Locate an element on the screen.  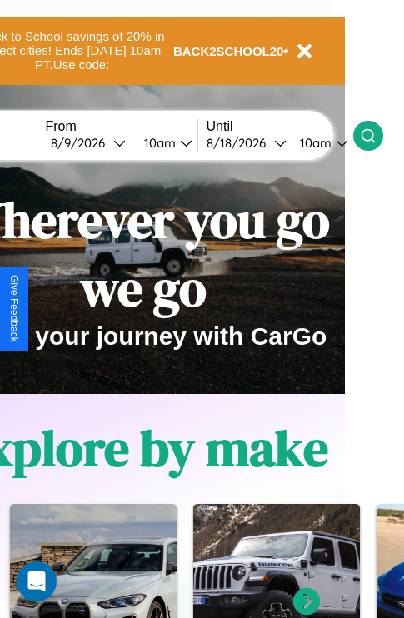
label: Until is located at coordinates (280, 127).